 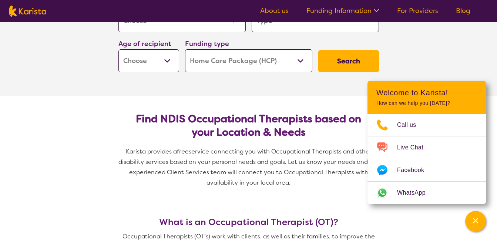 What do you see at coordinates (417, 11) in the screenshot?
I see `a: For Providers` at bounding box center [417, 11].